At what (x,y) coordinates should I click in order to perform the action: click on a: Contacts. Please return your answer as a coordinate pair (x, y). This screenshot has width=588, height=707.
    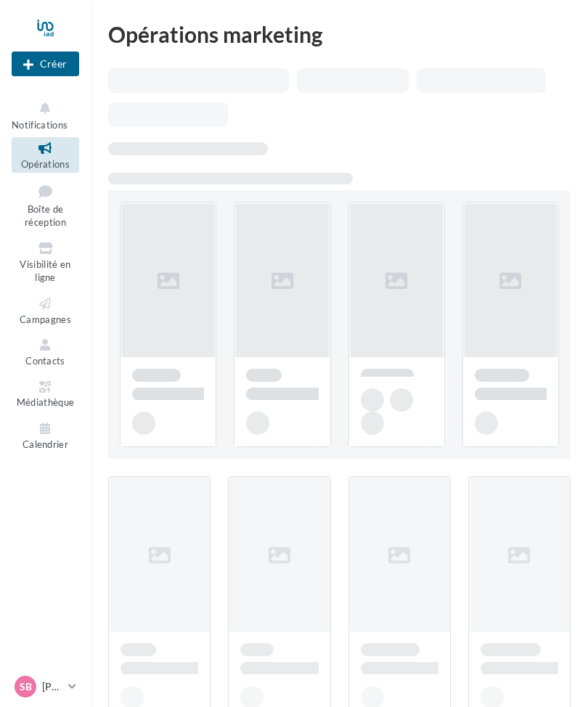
    Looking at the image, I should click on (45, 351).